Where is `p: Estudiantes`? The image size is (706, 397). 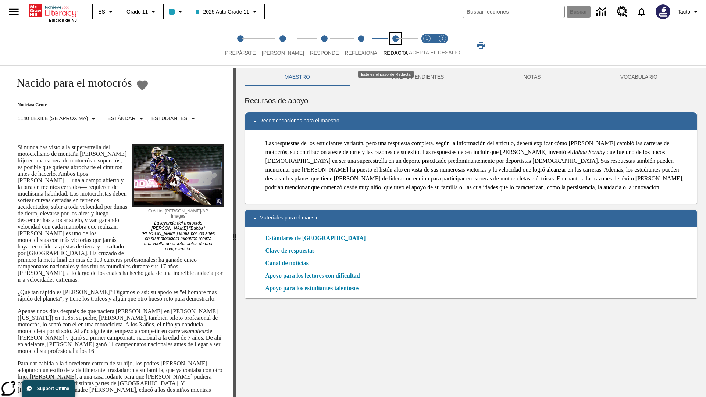
p: Estudiantes is located at coordinates (169, 118).